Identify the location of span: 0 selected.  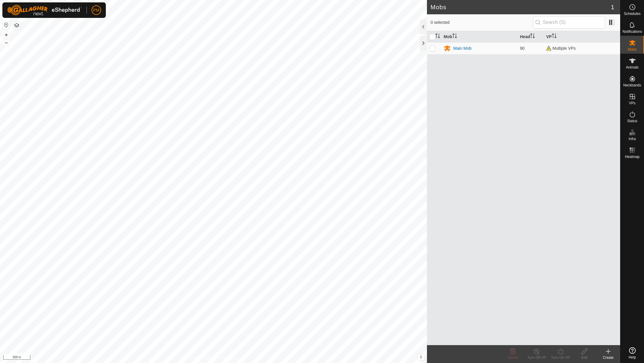
(482, 22).